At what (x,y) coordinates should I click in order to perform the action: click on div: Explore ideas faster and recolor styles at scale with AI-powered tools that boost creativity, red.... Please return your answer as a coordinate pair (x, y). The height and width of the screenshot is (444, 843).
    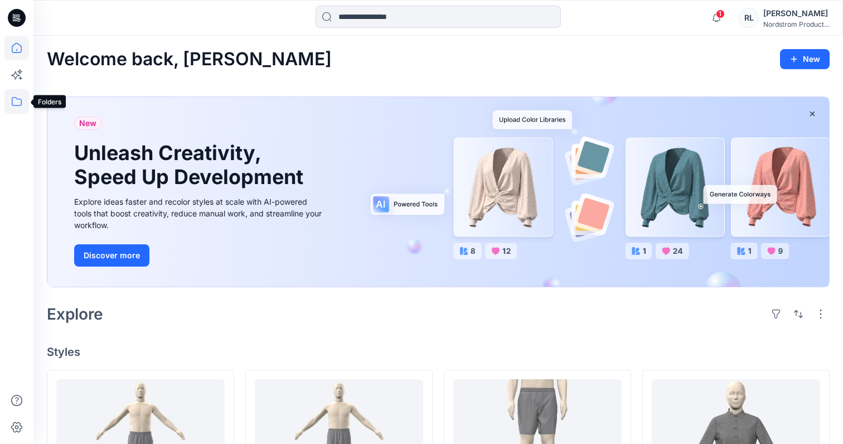
    Looking at the image, I should click on (199, 213).